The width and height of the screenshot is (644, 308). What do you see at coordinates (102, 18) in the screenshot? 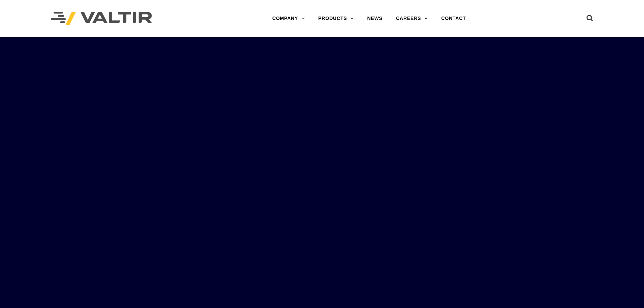
I see `img: Valtir` at bounding box center [102, 18].